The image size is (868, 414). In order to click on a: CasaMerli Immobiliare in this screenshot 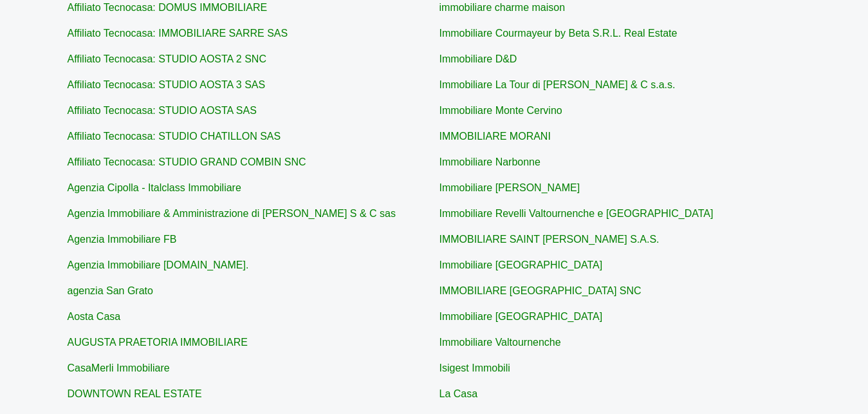, I will do `click(119, 368)`.